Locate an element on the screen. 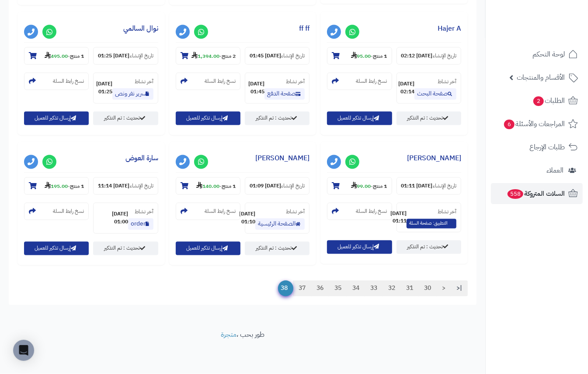 The image size is (588, 374). a: الطلبات2 is located at coordinates (537, 100).